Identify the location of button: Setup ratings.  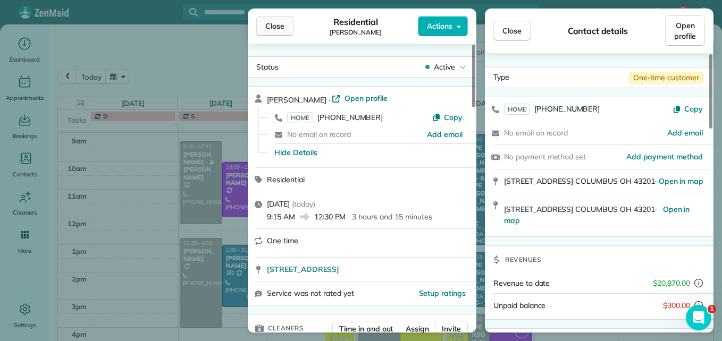
(442, 293).